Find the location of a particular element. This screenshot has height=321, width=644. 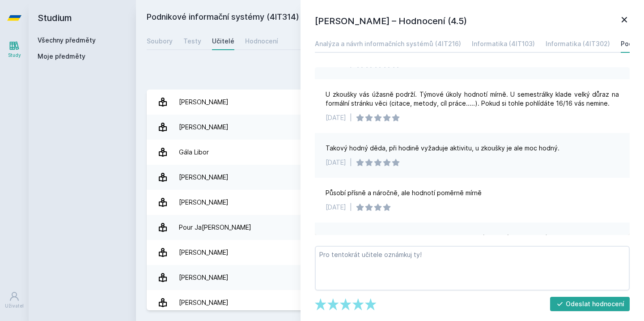

div: Hodnocení is located at coordinates (262, 41).